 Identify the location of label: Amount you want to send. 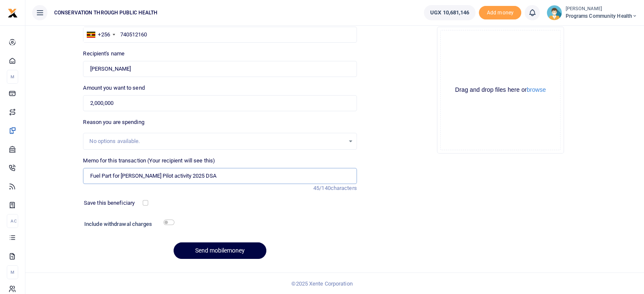
(113, 88).